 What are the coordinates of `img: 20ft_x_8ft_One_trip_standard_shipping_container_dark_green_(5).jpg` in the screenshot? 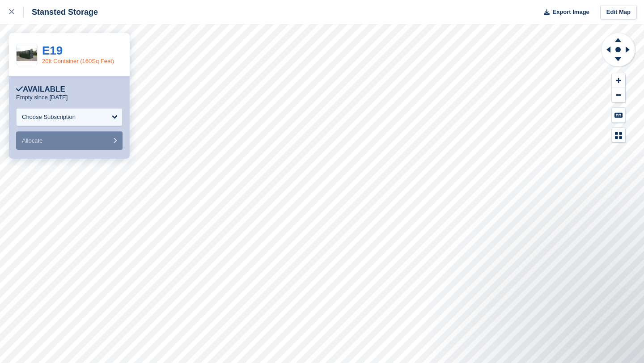 It's located at (27, 54).